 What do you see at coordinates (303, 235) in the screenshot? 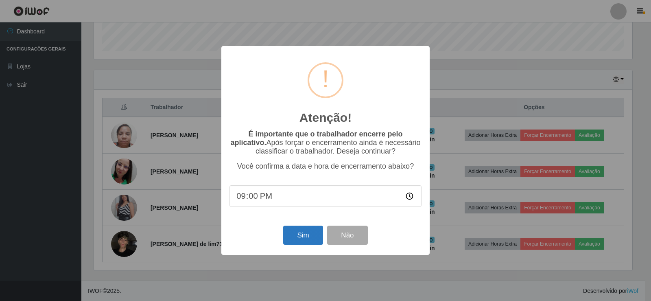
I see `button: Sim` at bounding box center [303, 235].